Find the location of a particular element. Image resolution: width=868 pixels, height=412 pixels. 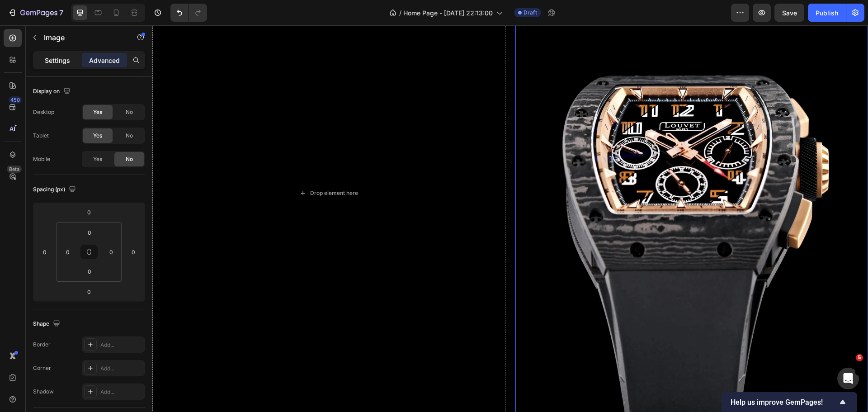

p: Settings is located at coordinates (58, 60).